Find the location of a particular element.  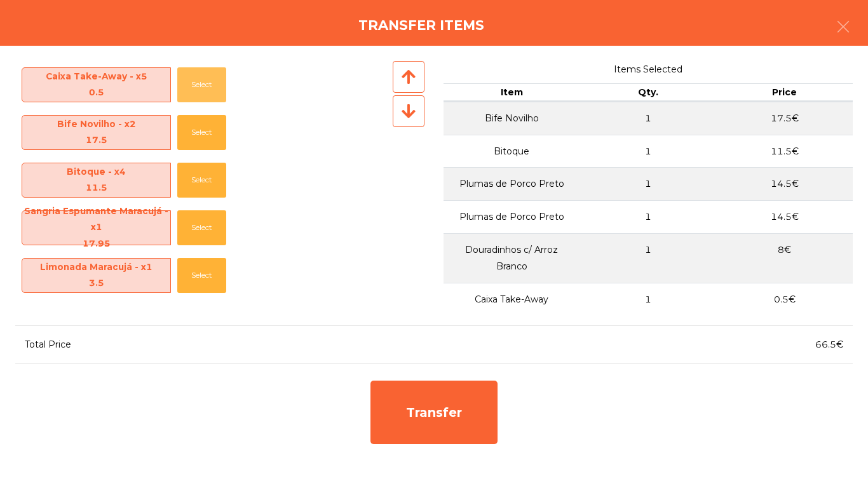

td: Bife Novilho is located at coordinates (512, 119).